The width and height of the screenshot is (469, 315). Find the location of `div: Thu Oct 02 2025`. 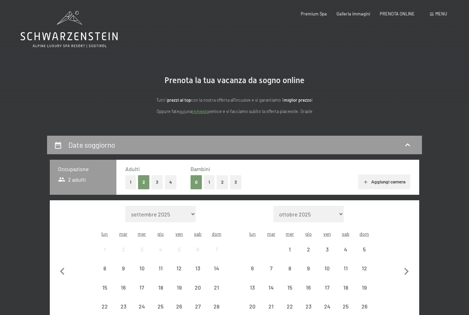

div: Thu Oct 02 2025 is located at coordinates (309, 249).